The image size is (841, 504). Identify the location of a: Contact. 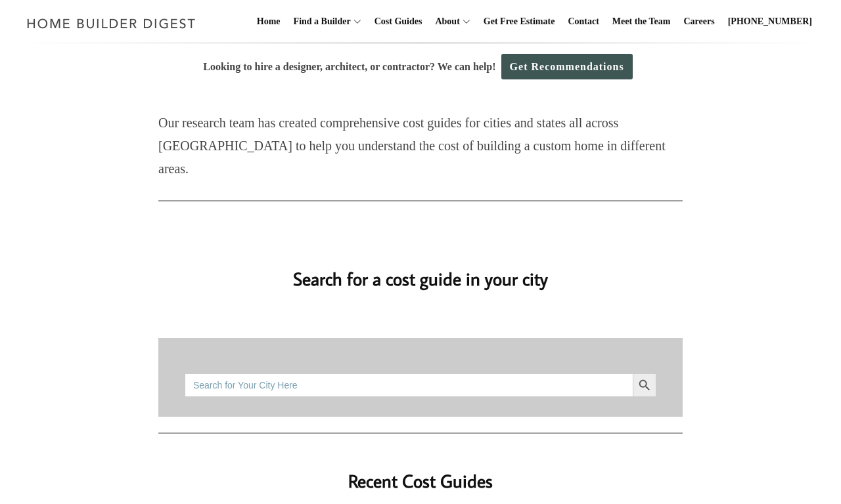
(583, 21).